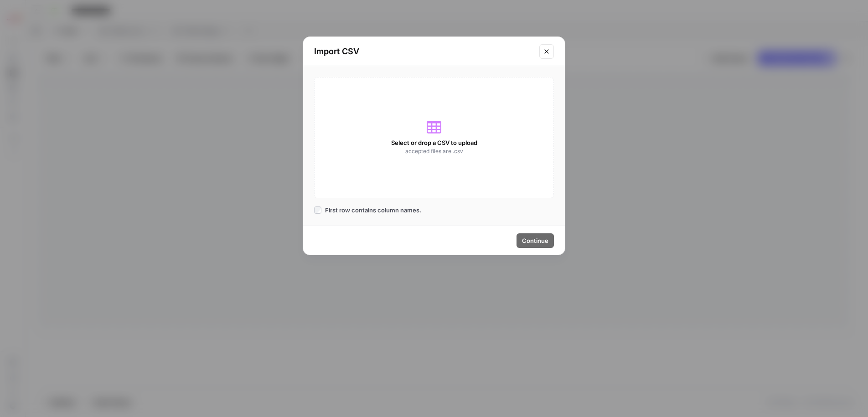 Image resolution: width=868 pixels, height=417 pixels. I want to click on span: First row contains column names., so click(373, 210).